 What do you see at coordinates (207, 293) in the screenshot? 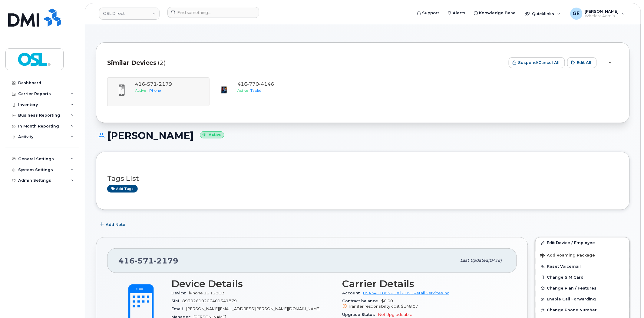
I see `span: iPhone 16 128GB` at bounding box center [207, 293].